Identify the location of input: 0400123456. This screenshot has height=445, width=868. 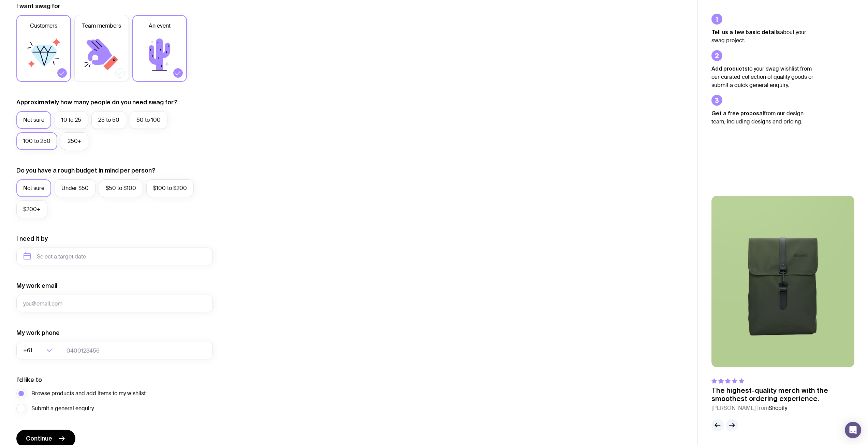
(136, 350).